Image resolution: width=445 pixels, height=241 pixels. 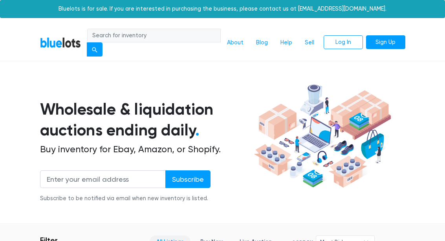 What do you see at coordinates (146, 150) in the screenshot?
I see `h2: Buy inventory for Ebay, Amazon, or Shopify.` at bounding box center [146, 150].